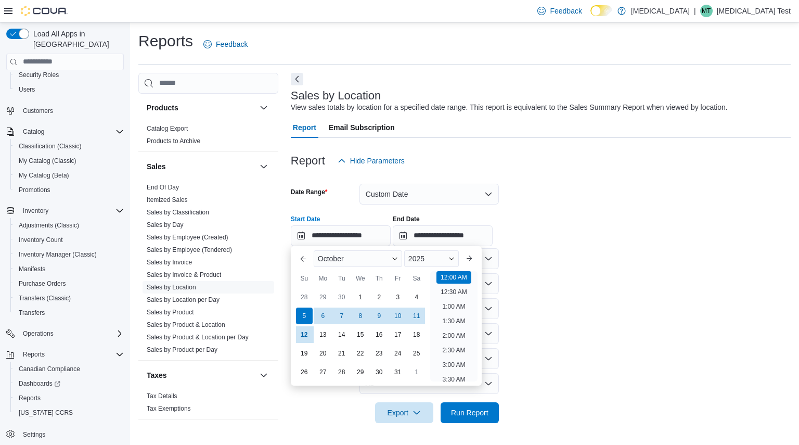 The height and width of the screenshot is (445, 799). What do you see at coordinates (157, 375) in the screenshot?
I see `h3: Taxes` at bounding box center [157, 375].